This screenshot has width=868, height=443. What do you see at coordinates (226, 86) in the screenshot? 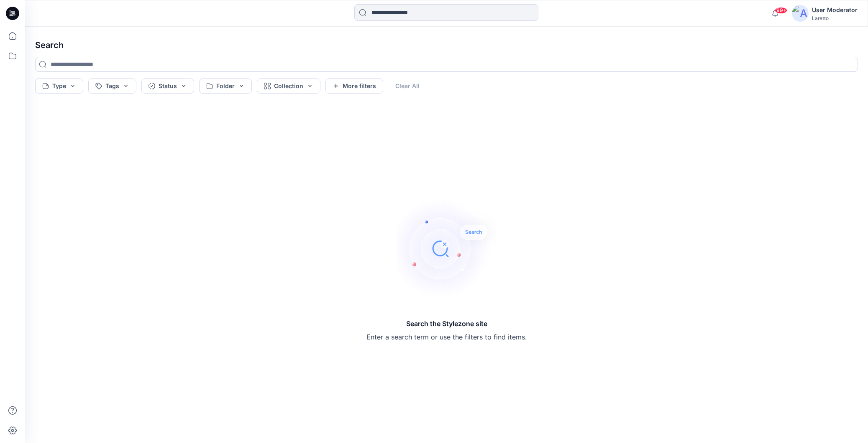
I see `button: Folder` at bounding box center [226, 86].